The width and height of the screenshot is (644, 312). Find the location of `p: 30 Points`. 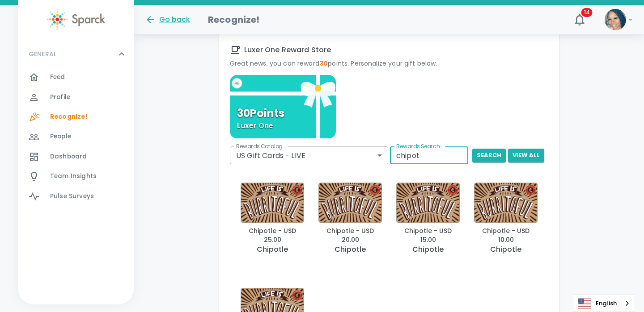

p: 30 Points is located at coordinates (260, 113).